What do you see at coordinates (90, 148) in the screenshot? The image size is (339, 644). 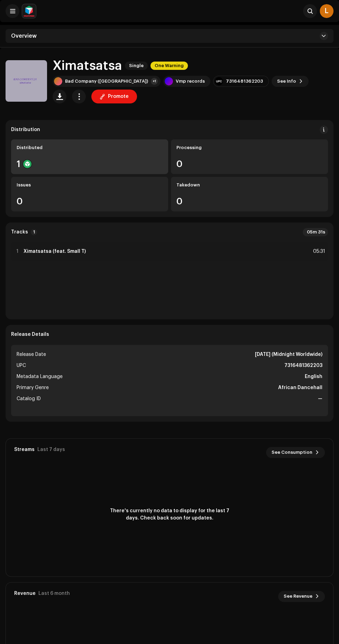 I see `div: Distributed` at bounding box center [90, 148].